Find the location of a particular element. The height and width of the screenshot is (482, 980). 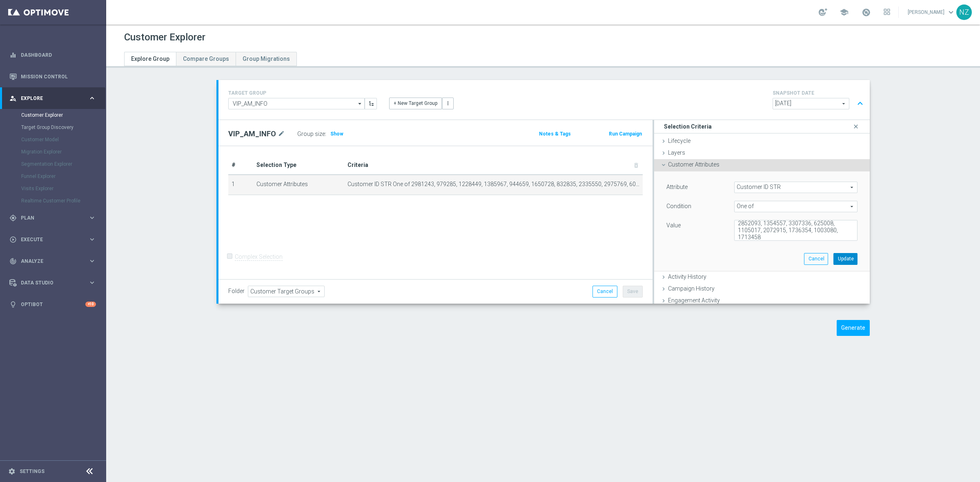

button: expand_less is located at coordinates (860, 103).